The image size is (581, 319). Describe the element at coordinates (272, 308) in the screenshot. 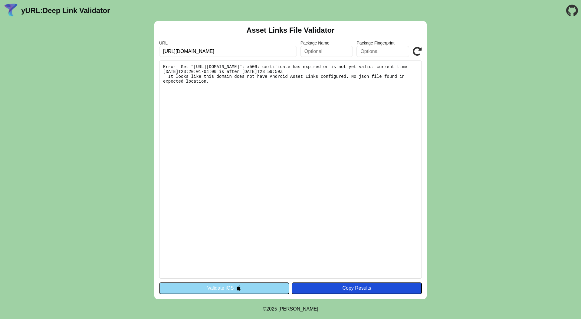

I see `span: 2025` at that location.